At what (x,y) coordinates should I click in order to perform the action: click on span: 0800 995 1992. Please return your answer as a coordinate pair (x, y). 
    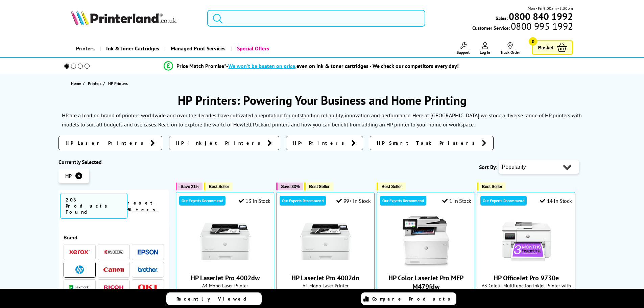
    Looking at the image, I should click on (541, 26).